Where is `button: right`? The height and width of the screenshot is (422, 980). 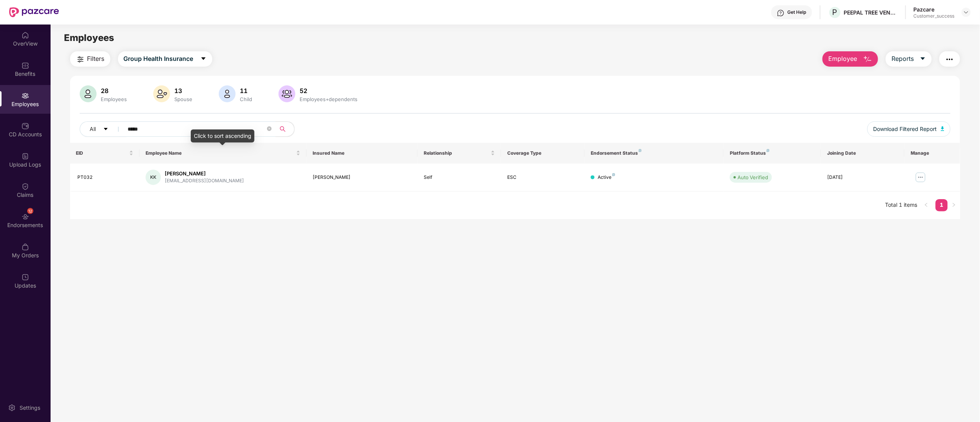 button: right is located at coordinates (954, 206).